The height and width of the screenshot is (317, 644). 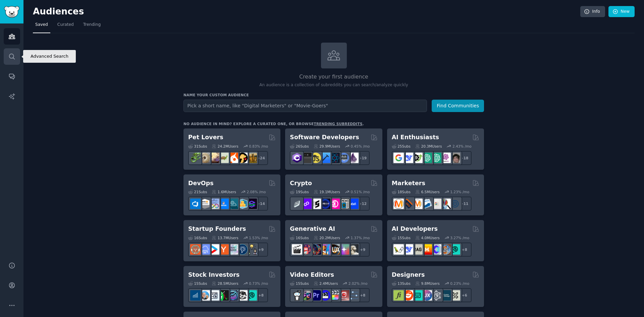 I want to click on div: 24.2M Users, so click(x=225, y=146).